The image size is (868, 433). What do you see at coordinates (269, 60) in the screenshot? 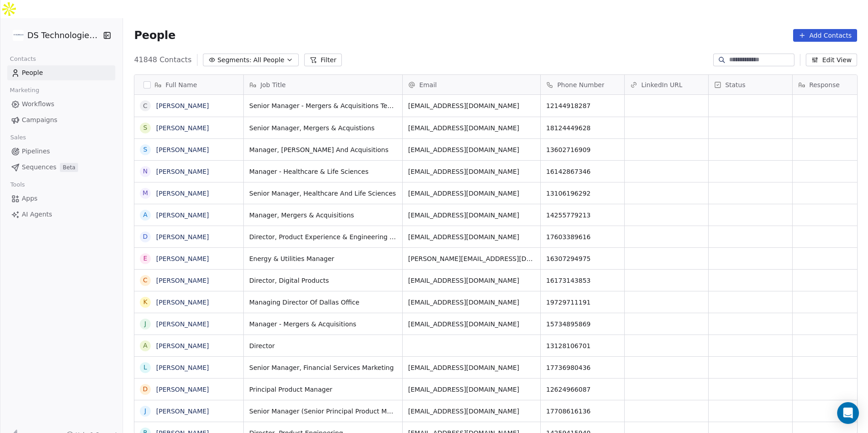
I see `span: All People` at bounding box center [269, 60].